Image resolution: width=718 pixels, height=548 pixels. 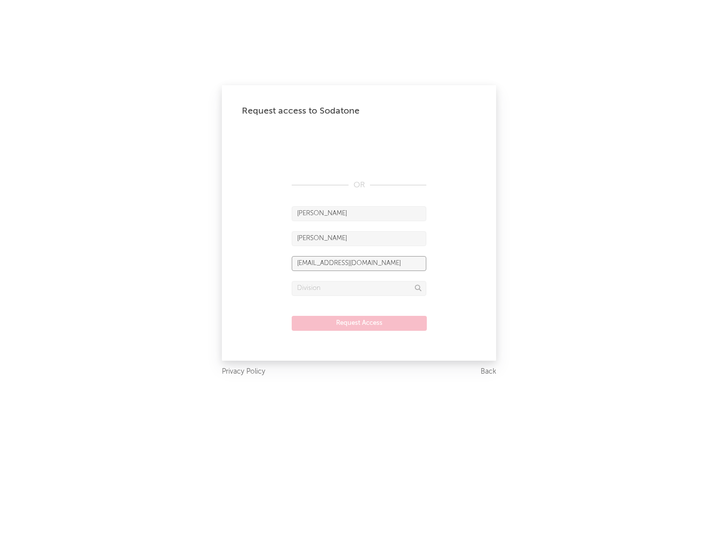 I want to click on div: OR, so click(x=359, y=185).